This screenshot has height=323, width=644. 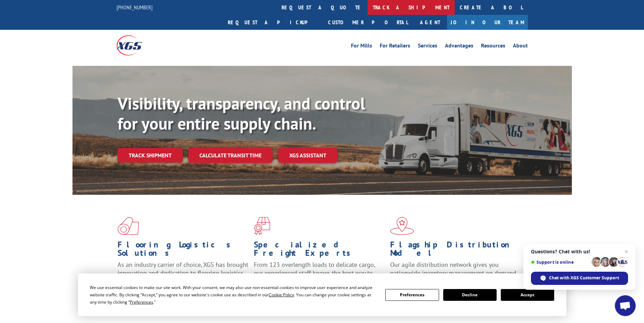 I want to click on a: Advantages, so click(x=459, y=47).